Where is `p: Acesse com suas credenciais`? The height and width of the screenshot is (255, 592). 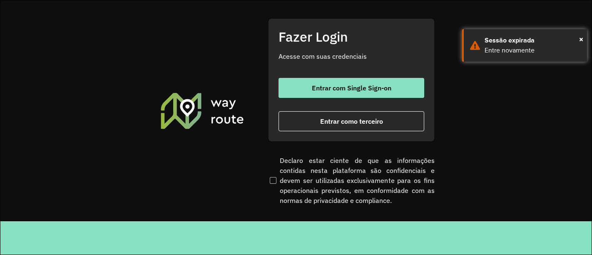 p: Acesse com suas credenciais is located at coordinates (351, 56).